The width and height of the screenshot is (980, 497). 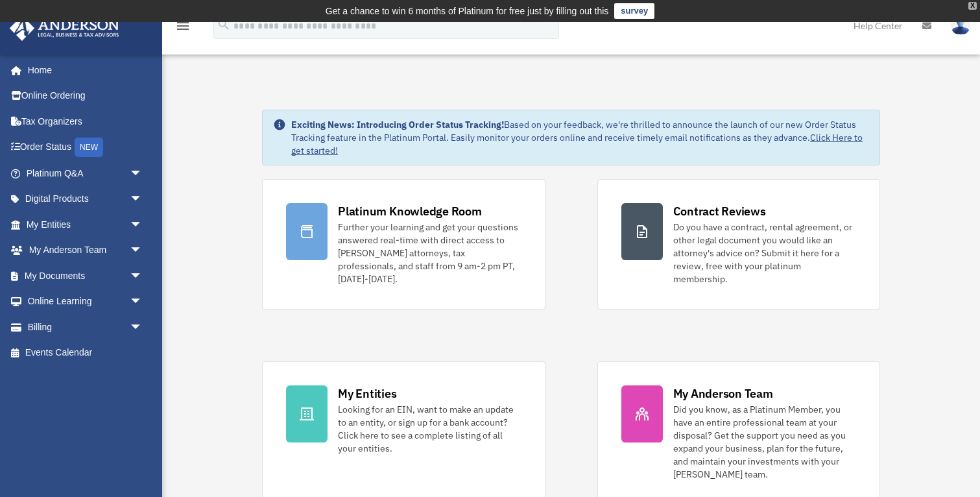 What do you see at coordinates (85, 327) in the screenshot?
I see `a: Billingarrow_drop_down` at bounding box center [85, 327].